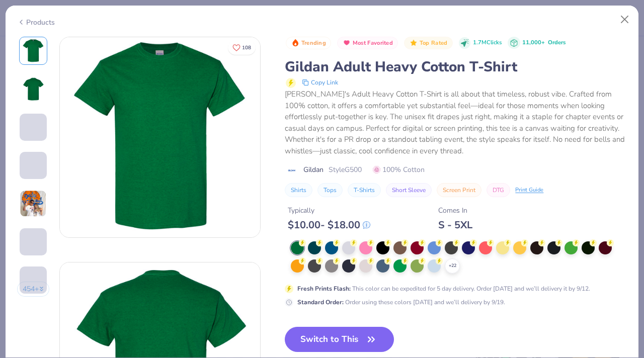  What do you see at coordinates (414, 43) in the screenshot?
I see `img: Top Rated sort` at bounding box center [414, 43].